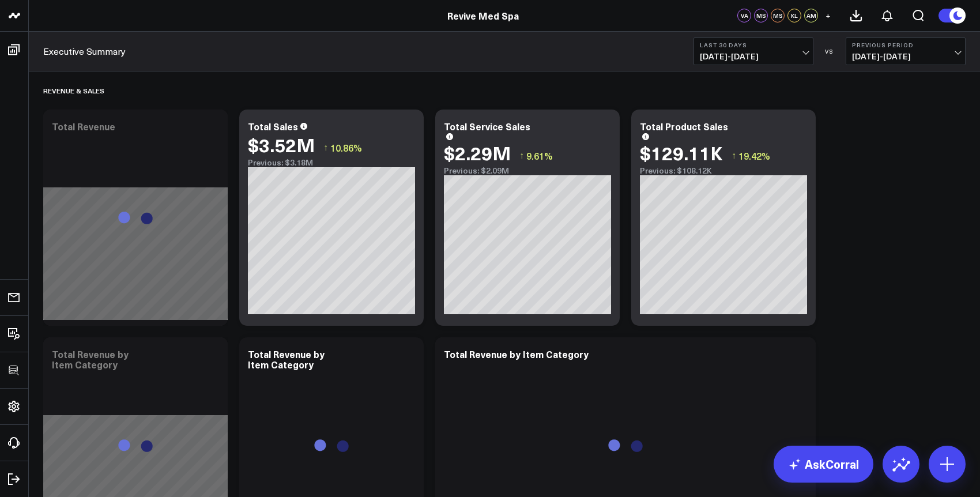 The image size is (980, 497). What do you see at coordinates (483, 15) in the screenshot?
I see `a: Revive Med Spa` at bounding box center [483, 15].